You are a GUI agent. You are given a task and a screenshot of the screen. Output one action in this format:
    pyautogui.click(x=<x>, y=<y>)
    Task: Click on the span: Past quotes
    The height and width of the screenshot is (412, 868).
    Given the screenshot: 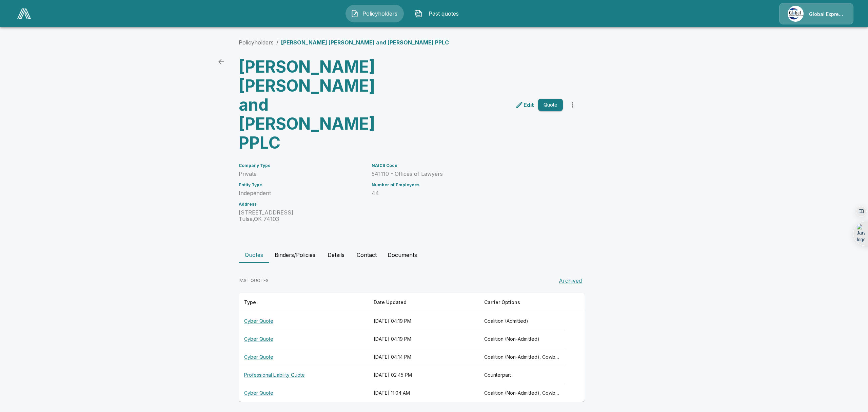 What is the action you would take?
    pyautogui.click(x=444, y=14)
    